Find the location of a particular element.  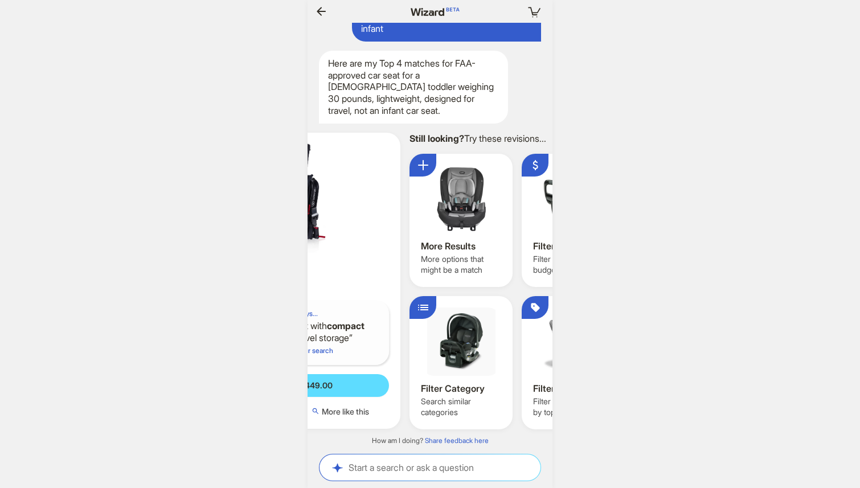

div: Filter BrandFilter BrandFilter and search by top brands is located at coordinates (573, 363).